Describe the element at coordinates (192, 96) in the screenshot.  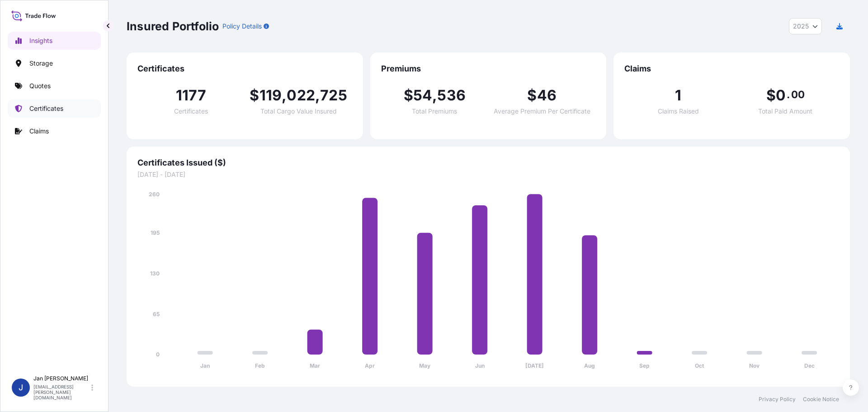
I see `span: 1177` at that location.